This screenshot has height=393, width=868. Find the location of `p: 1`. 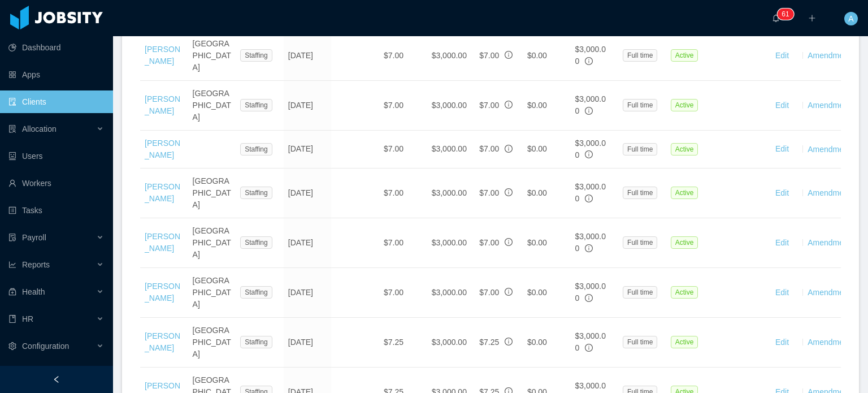

p: 1 is located at coordinates (787, 14).